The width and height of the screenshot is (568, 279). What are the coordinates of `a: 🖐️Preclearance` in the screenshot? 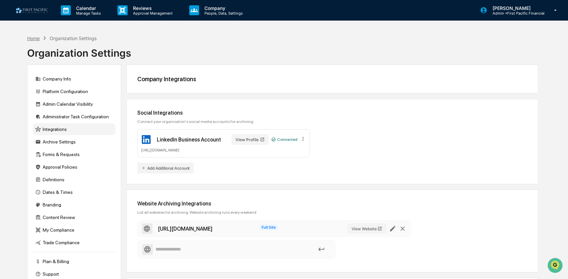 It's located at (24, 87).